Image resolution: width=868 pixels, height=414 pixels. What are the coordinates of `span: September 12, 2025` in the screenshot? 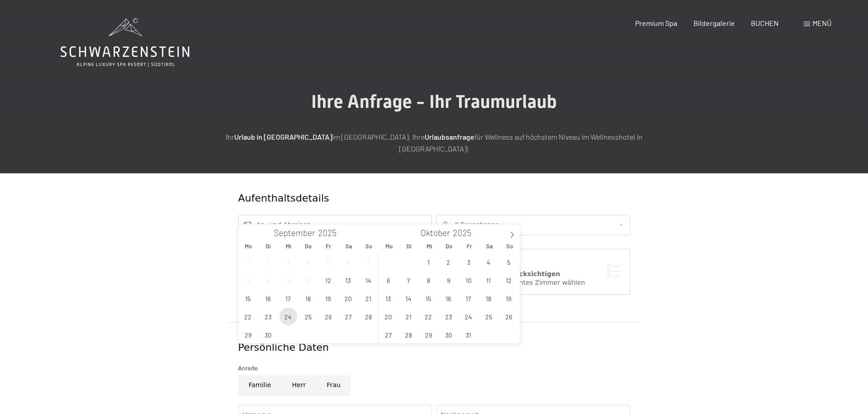 It's located at (328, 280).